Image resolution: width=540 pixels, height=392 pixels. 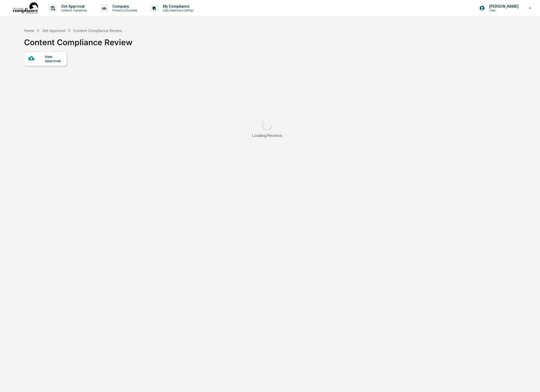 I want to click on p: Data, Deadlines & Settings, so click(x=177, y=10).